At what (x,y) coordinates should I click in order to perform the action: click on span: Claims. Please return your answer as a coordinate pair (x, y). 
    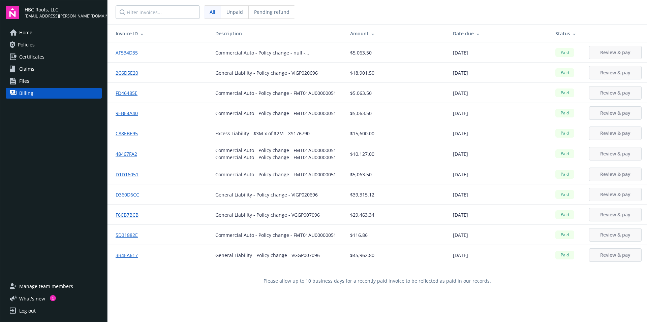
    Looking at the image, I should click on (27, 69).